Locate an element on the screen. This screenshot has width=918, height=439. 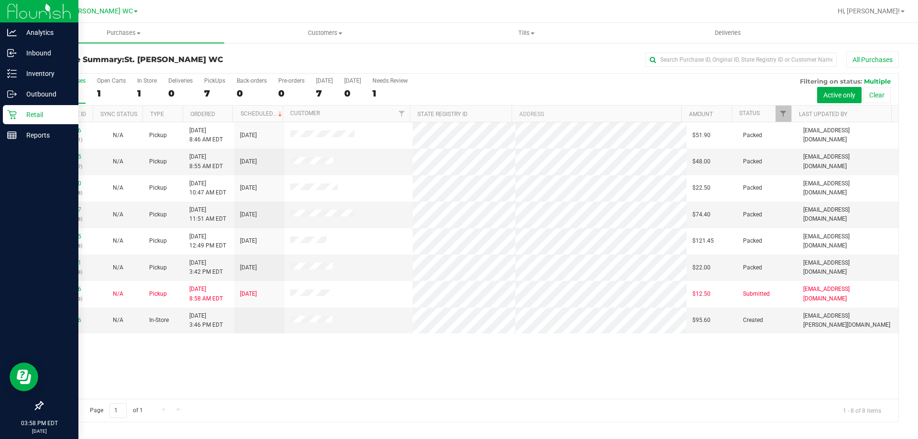
inline-svg: Inbound is located at coordinates (12, 53).